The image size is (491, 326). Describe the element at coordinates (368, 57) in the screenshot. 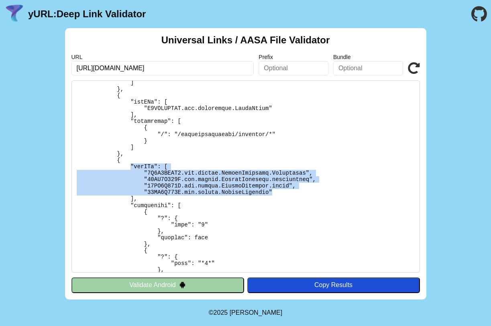

I see `label: Bundle` at that location.